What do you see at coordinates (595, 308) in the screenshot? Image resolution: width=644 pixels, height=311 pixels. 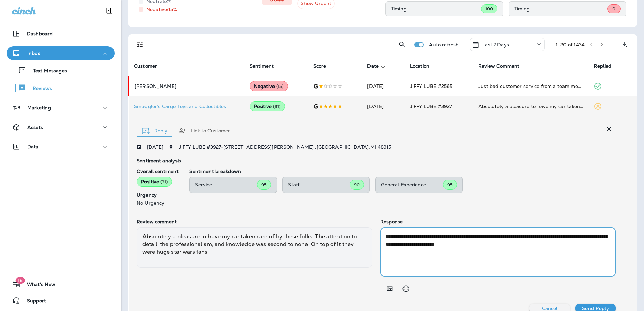 I see `p: Send Reply` at bounding box center [595, 308].